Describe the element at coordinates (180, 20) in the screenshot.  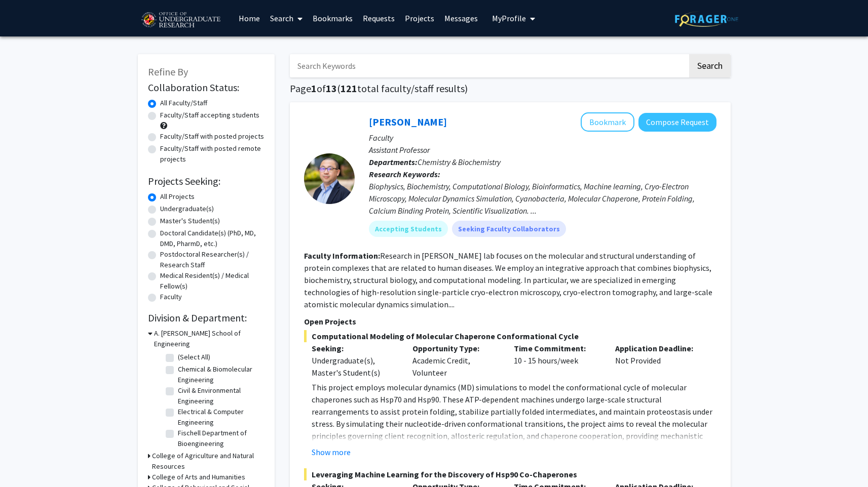
I see `img: University of Maryland Logo` at that location.